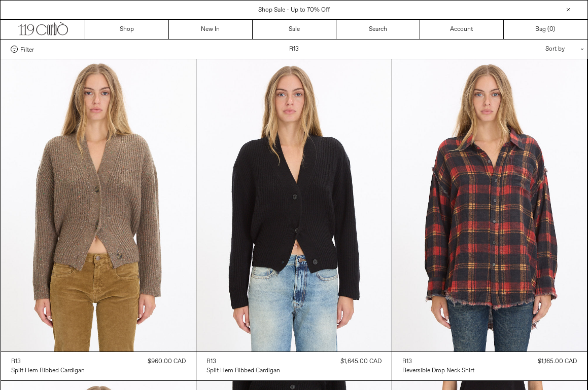 The image size is (588, 390). What do you see at coordinates (557, 362) in the screenshot?
I see `div: $1,165.00 CAD` at bounding box center [557, 362].